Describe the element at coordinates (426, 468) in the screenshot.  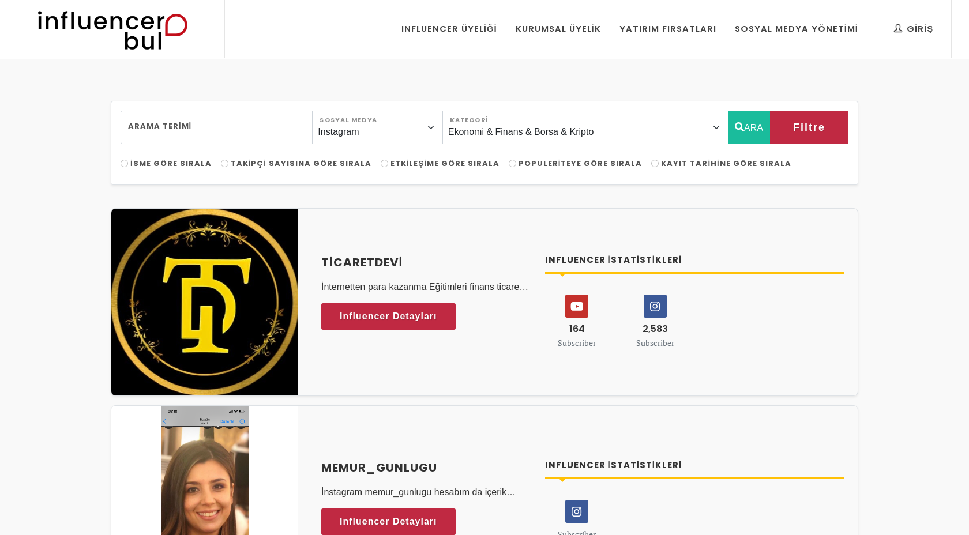
I see `a: memur_gunlugu` at that location.